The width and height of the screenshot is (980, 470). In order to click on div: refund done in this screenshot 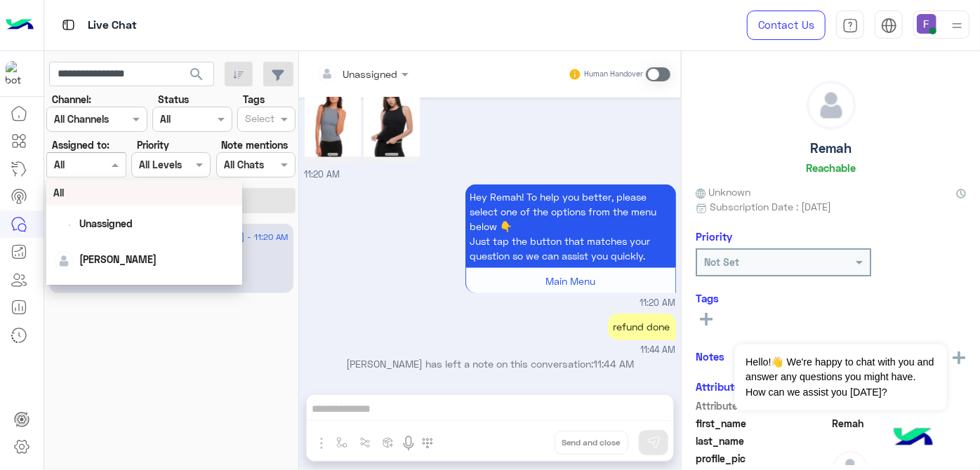, I will do `click(642, 326)`.